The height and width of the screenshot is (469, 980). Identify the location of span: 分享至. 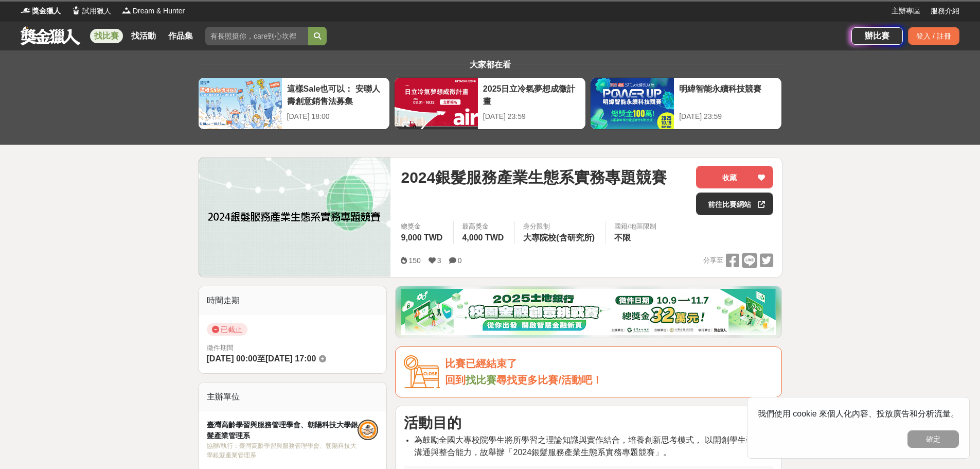
(713, 260).